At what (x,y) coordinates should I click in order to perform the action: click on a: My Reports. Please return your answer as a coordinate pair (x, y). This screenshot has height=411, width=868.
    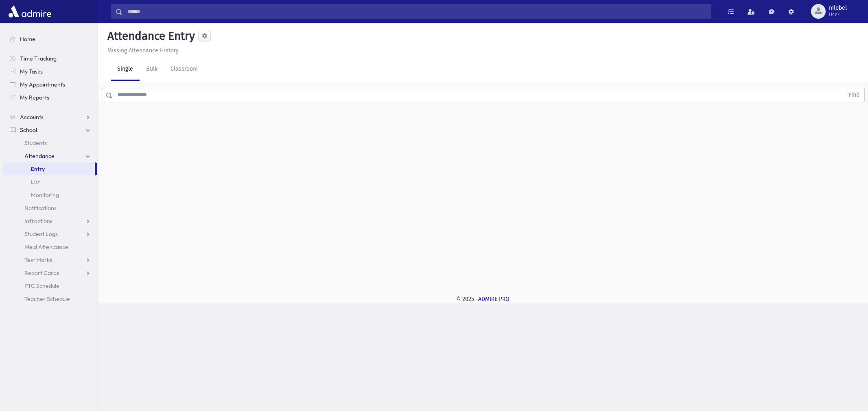
    Looking at the image, I should click on (50, 98).